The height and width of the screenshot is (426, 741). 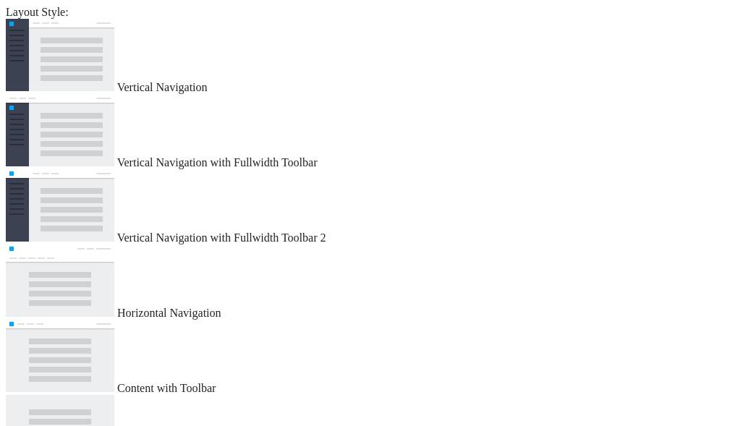 What do you see at coordinates (371, 207) in the screenshot?
I see `md-radio-button: Vertical Navigation with Fullwidth Toolbar 2` at bounding box center [371, 207].